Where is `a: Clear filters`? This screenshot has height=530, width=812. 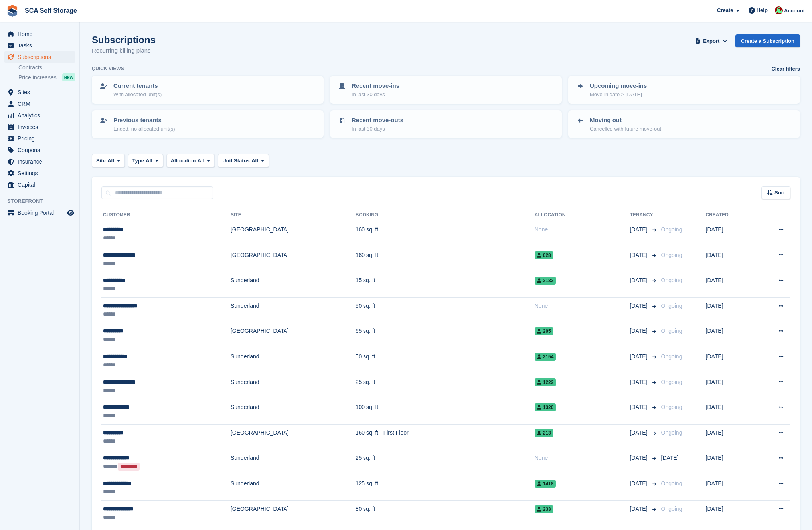 a: Clear filters is located at coordinates (785, 69).